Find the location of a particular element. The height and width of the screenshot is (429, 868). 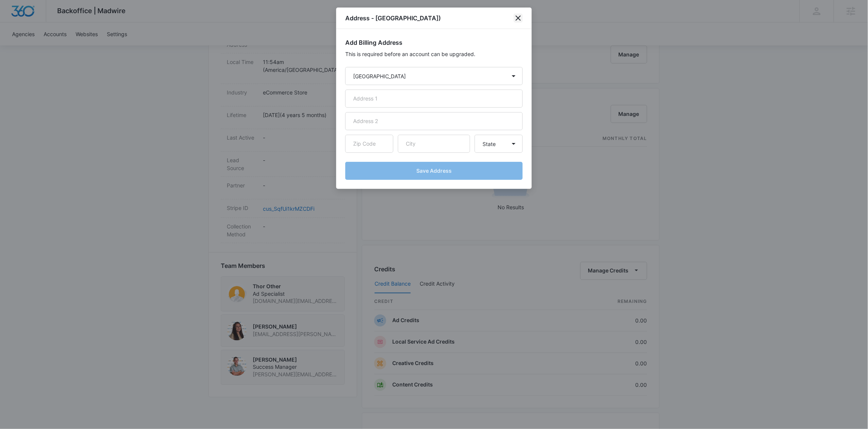

input: Zip Code is located at coordinates (369, 144).